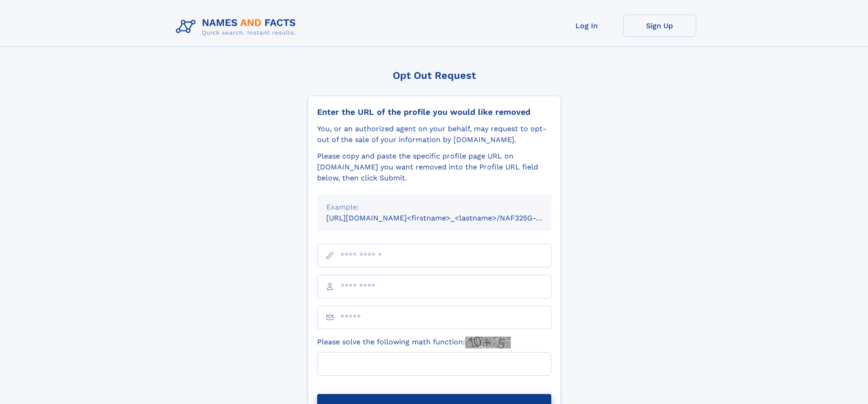 The height and width of the screenshot is (404, 868). Describe the element at coordinates (434, 134) in the screenshot. I see `div: You, or an authorized agent on your behalf, may request to opt-out of the sale of your informatio...` at that location.